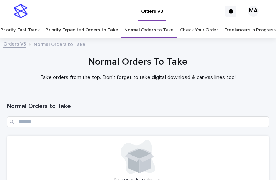 The height and width of the screenshot is (180, 276). What do you see at coordinates (82, 30) in the screenshot?
I see `a: Priority Expedited Orders to Take` at bounding box center [82, 30].